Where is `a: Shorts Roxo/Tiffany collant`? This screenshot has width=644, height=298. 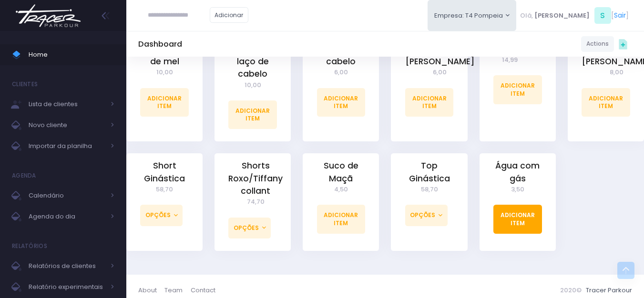 a: Shorts Roxo/Tiffany collant is located at coordinates (256, 178).